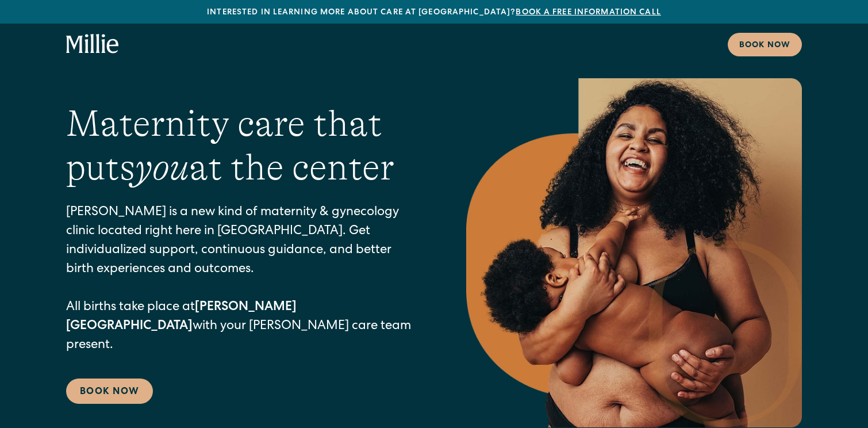 The image size is (868, 428). Describe the element at coordinates (764, 45) in the screenshot. I see `div: Book now` at that location.